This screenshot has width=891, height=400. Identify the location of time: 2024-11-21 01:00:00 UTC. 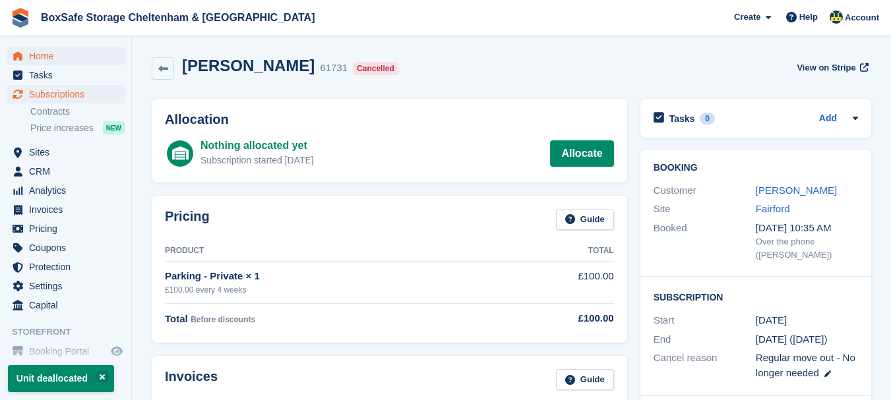
(771, 321).